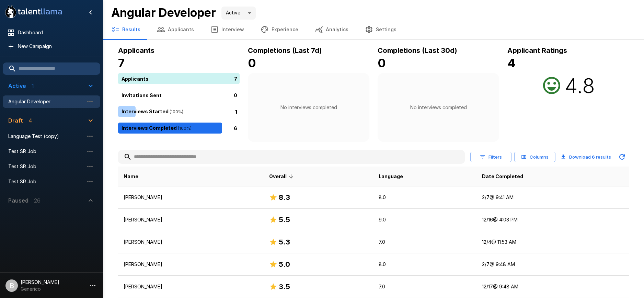  Describe the element at coordinates (553, 287) in the screenshot. I see `td: 12/17 @ 9:48 AM` at that location.